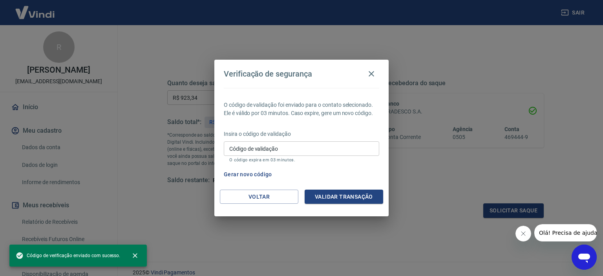 The height and width of the screenshot is (276, 603). What do you see at coordinates (344, 197) in the screenshot?
I see `button: Validar transação` at bounding box center [344, 197].